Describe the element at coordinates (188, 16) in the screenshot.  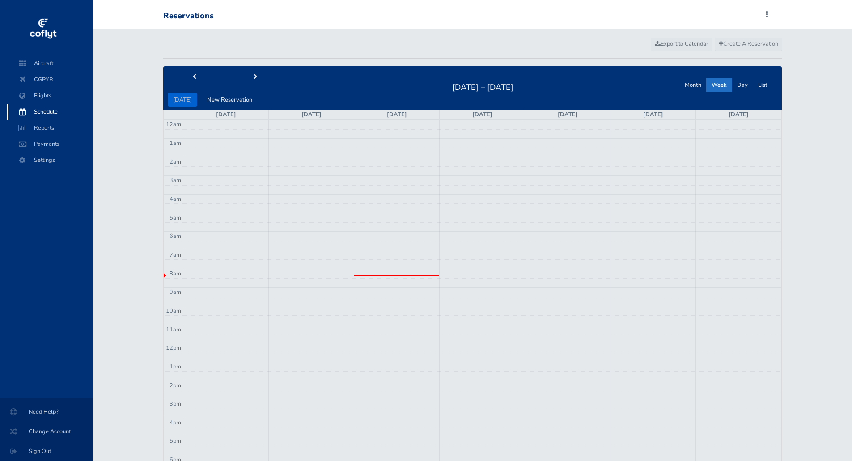
I see `div: Reservations` at that location.